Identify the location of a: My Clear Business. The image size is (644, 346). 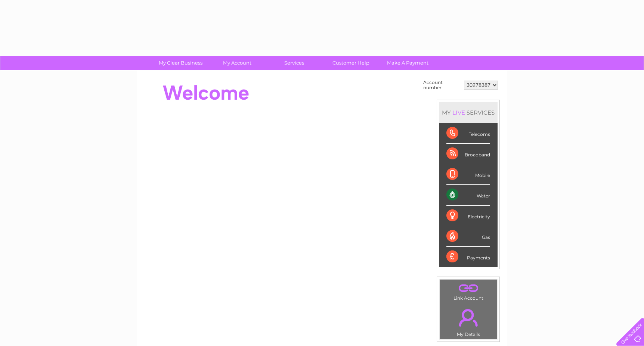
(180, 63).